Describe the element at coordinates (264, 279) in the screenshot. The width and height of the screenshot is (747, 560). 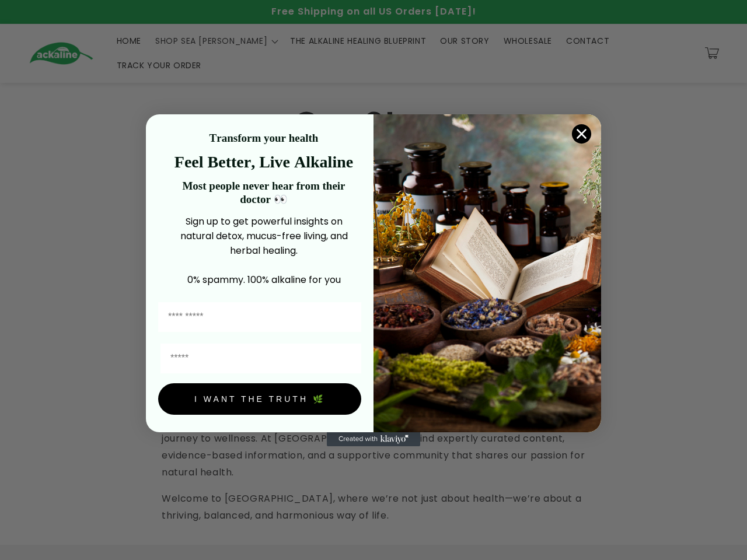
I see `p: 0% spammy. 100% alkaline for you` at that location.